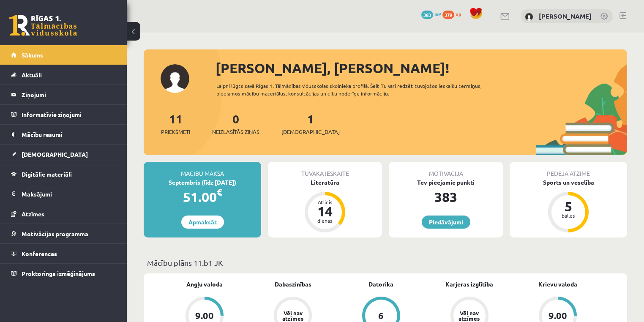 Image resolution: width=644 pixels, height=322 pixels. What do you see at coordinates (47, 174) in the screenshot?
I see `span: Digitālie materiāli` at bounding box center [47, 174].